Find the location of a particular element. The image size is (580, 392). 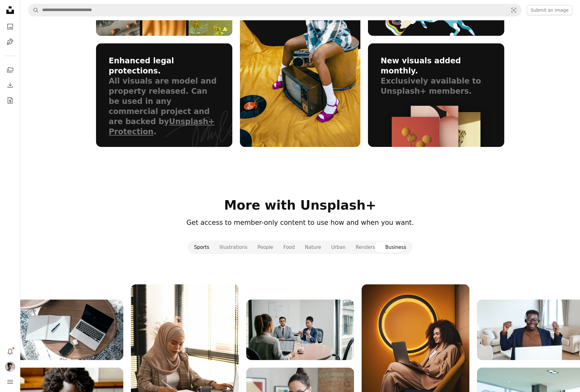

button: Illustrations is located at coordinates (234, 247).